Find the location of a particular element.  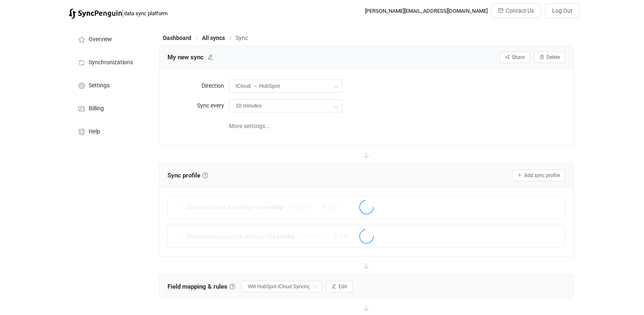

span: data sync platform is located at coordinates (145, 13).